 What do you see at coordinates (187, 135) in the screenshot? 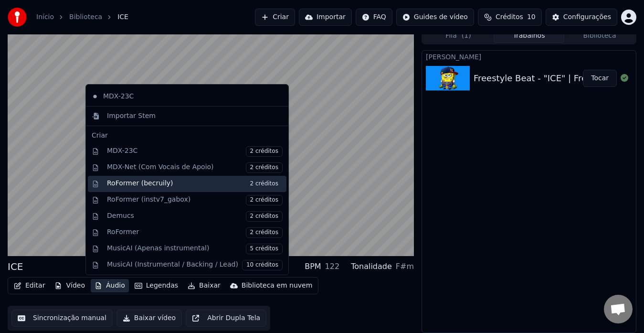
I see `div: Criar` at bounding box center [187, 135].